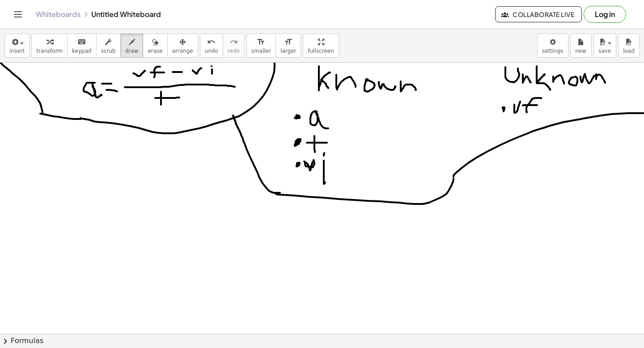  What do you see at coordinates (288, 51) in the screenshot?
I see `span: larger` at bounding box center [288, 51].